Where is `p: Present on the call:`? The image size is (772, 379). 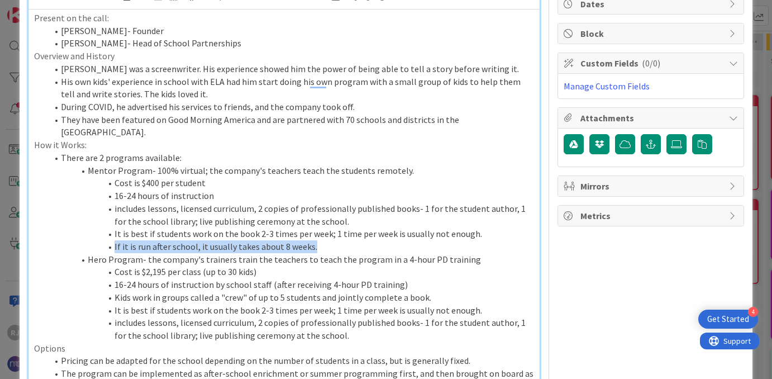 p: Present on the call: is located at coordinates (284, 18).